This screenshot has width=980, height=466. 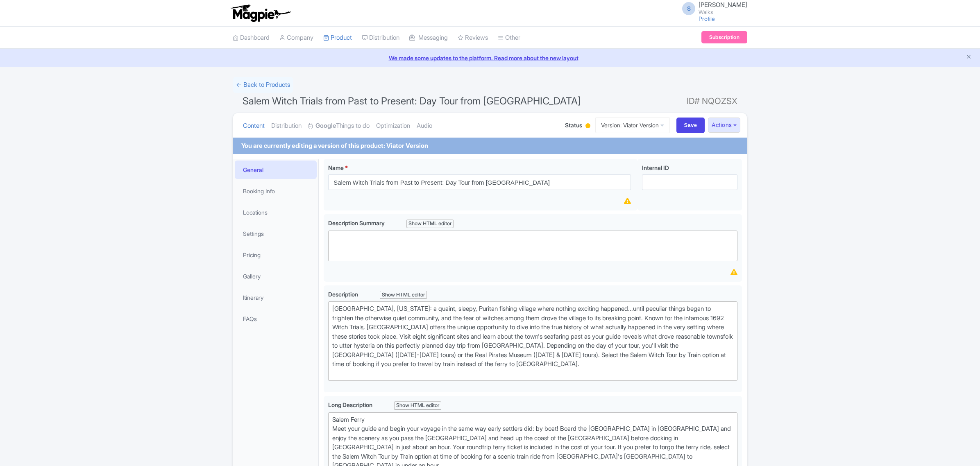 What do you see at coordinates (689, 9) in the screenshot?
I see `span: S` at bounding box center [689, 9].